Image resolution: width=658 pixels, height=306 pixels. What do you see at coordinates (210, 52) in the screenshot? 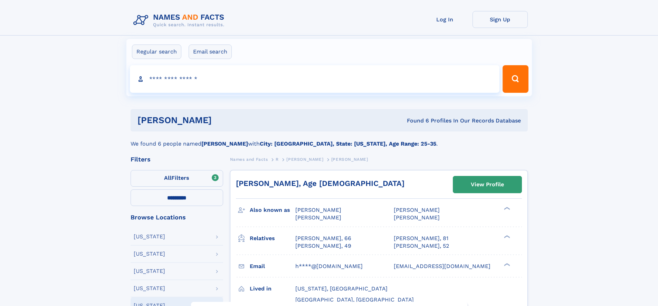
I see `label: Email search` at bounding box center [210, 52].